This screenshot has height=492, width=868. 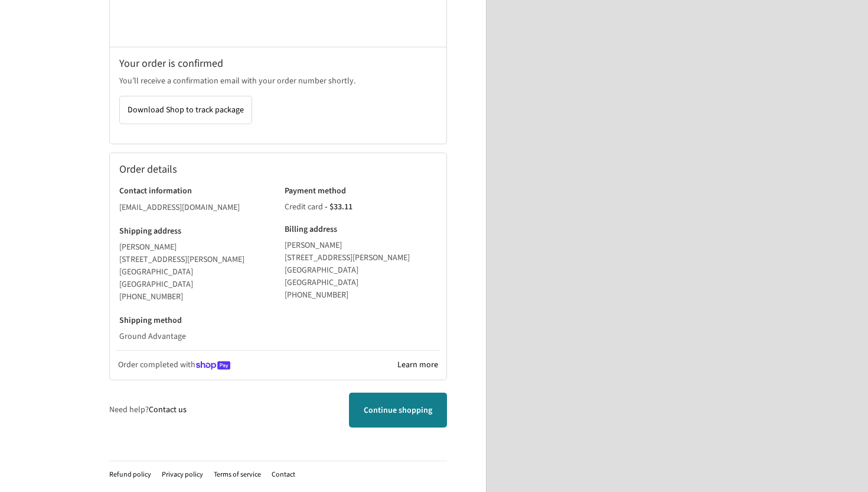 I want to click on a: Continue shopping, so click(x=398, y=410).